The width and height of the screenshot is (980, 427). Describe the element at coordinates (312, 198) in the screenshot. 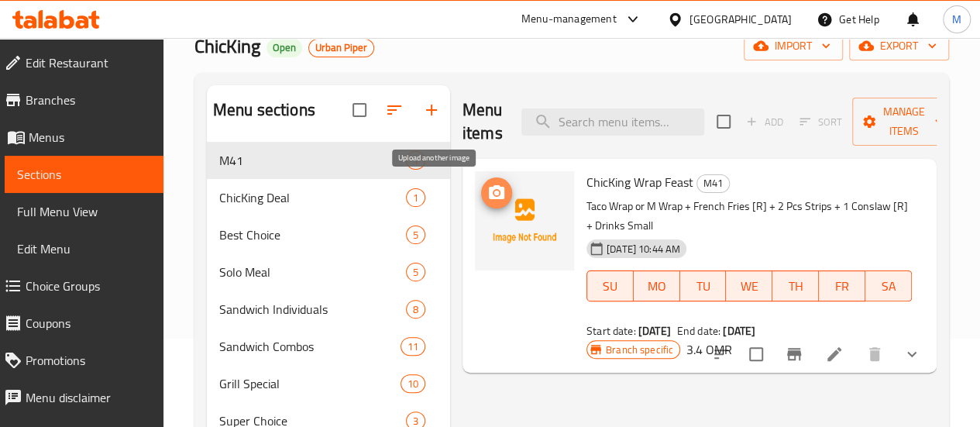

I see `div: ChicKing Deal` at that location.